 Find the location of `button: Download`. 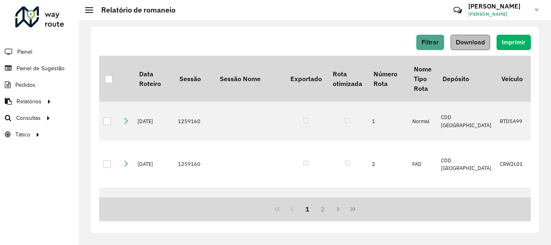

button: Download is located at coordinates (470, 42).